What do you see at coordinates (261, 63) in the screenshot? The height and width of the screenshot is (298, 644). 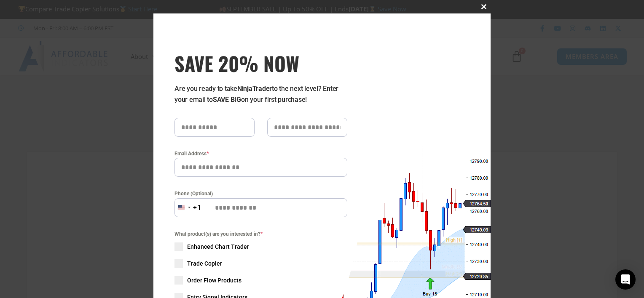 I see `h3: SAVE 20% NOW` at bounding box center [261, 63].